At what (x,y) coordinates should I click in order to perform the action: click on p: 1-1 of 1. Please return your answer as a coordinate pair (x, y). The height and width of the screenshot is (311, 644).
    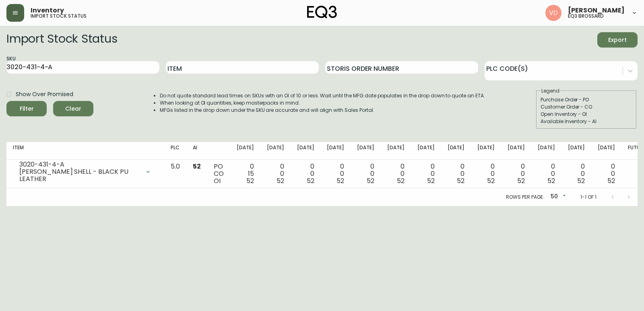
    Looking at the image, I should click on (589, 197).